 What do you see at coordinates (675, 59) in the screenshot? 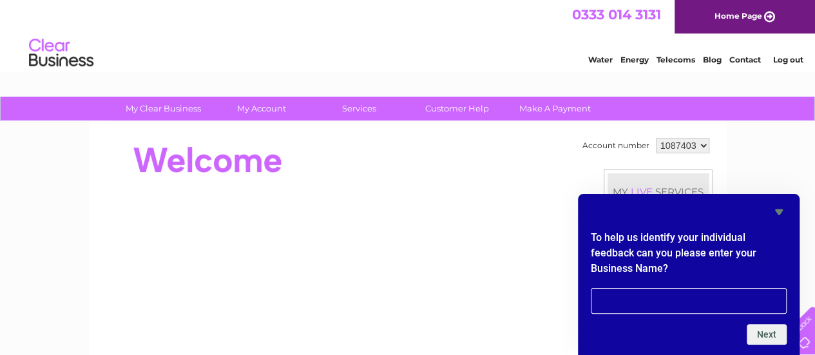
I see `a: Telecoms` at bounding box center [675, 59].